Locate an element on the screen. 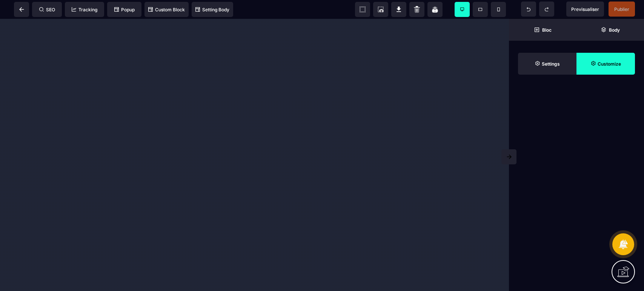  strong: Body is located at coordinates (614, 30).